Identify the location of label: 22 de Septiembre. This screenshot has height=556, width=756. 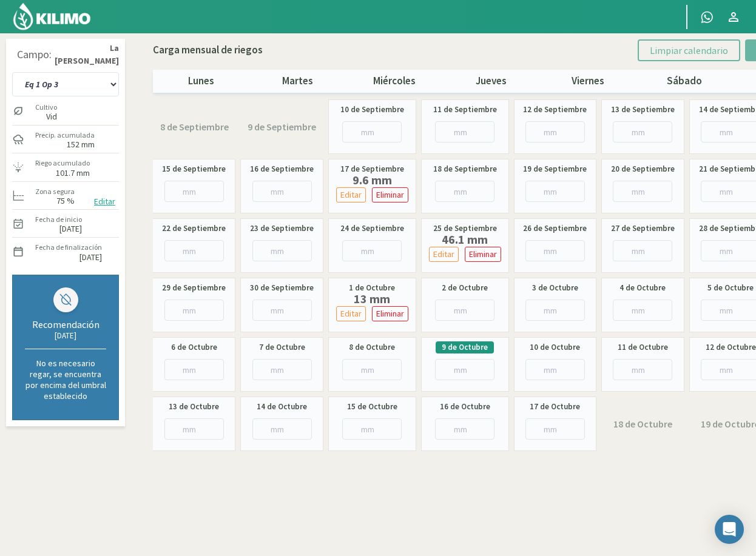
(194, 229).